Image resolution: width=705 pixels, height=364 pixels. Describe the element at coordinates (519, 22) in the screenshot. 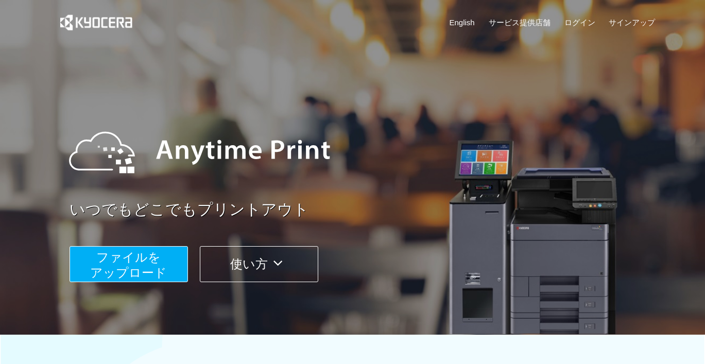

I see `a: サービス提供店舗` at that location.